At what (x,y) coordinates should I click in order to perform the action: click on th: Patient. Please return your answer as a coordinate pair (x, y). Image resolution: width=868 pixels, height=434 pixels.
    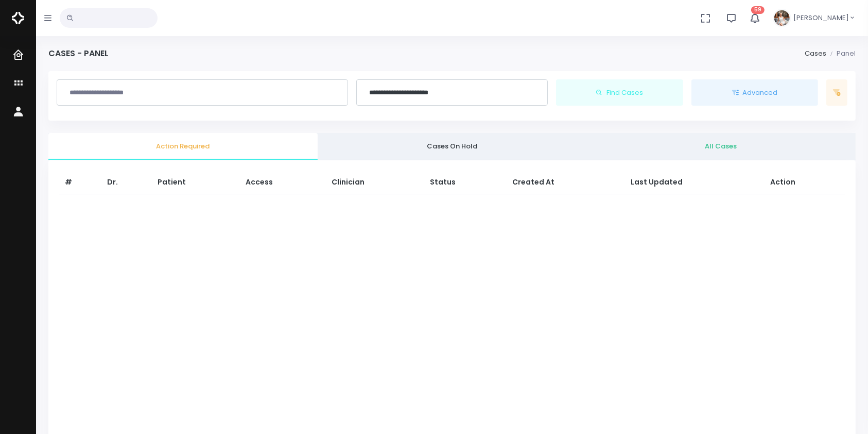
    Looking at the image, I should click on (195, 183).